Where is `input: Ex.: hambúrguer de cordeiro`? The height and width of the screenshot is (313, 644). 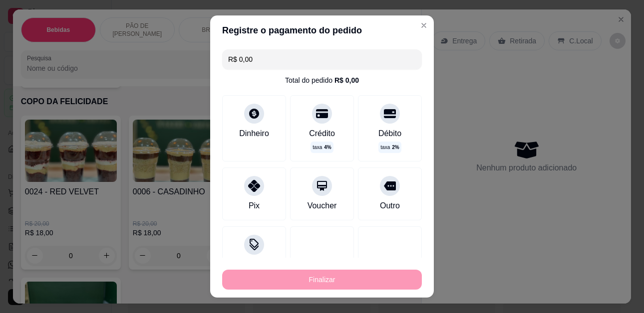
input: Ex.: hambúrguer de cordeiro is located at coordinates (322, 59).